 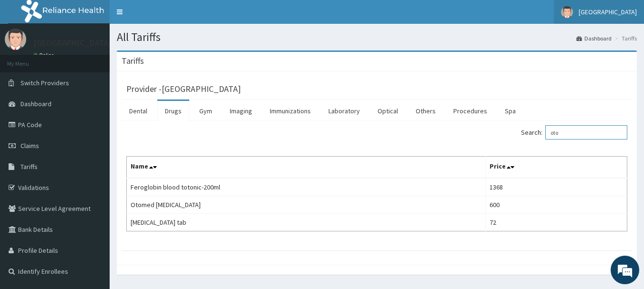 What do you see at coordinates (586, 133) in the screenshot?
I see `input: Search:` at bounding box center [586, 133].